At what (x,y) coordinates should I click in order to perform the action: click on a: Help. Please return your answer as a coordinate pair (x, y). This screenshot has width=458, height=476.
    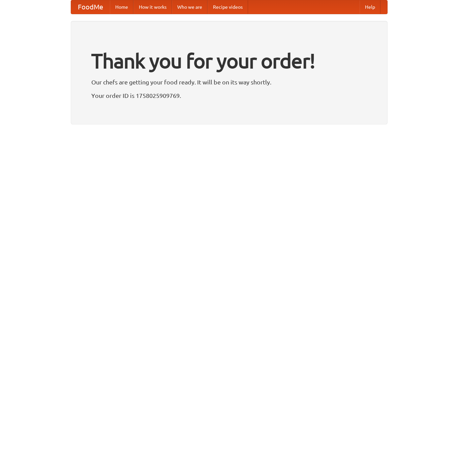
    Looking at the image, I should click on (370, 7).